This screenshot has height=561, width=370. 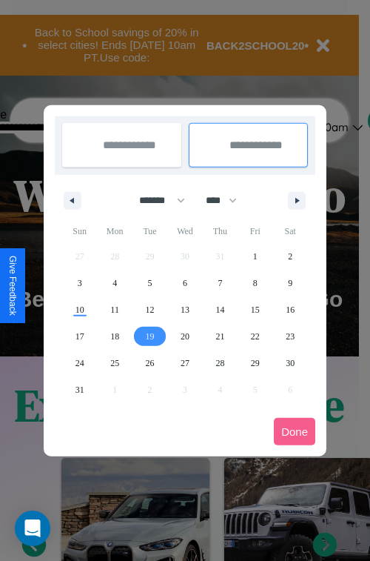 What do you see at coordinates (150, 336) in the screenshot?
I see `span: 19` at bounding box center [150, 336].